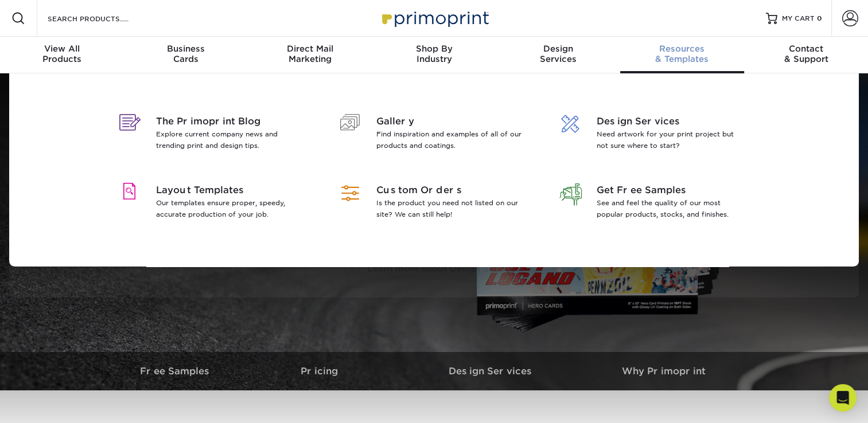  Describe the element at coordinates (558, 55) in the screenshot. I see `a: DesignServices` at that location.